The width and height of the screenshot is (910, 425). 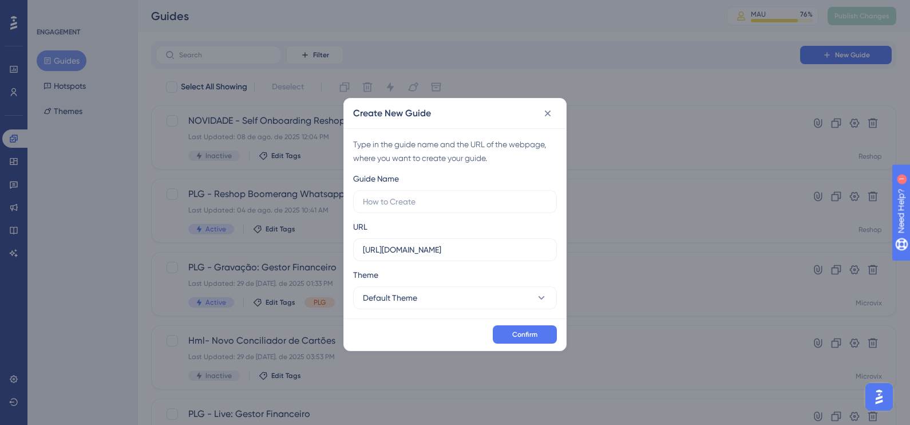 What do you see at coordinates (81, 10) in the screenshot?
I see `div: 1` at bounding box center [81, 10].